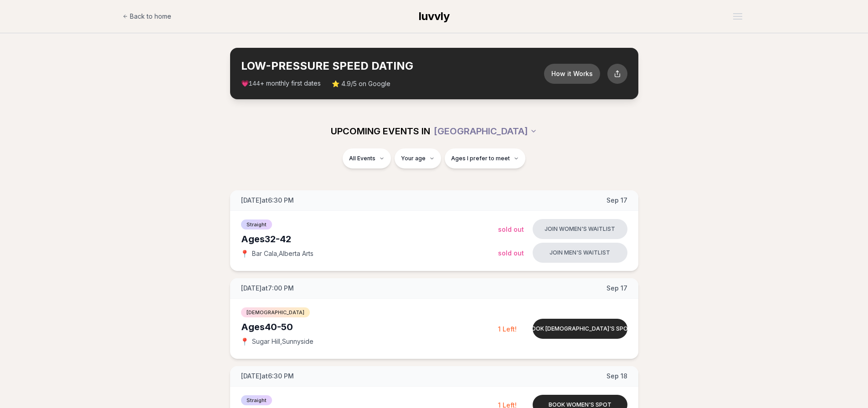 The width and height of the screenshot is (868, 408). Describe the element at coordinates (362, 159) in the screenshot. I see `span: All Events` at that location.